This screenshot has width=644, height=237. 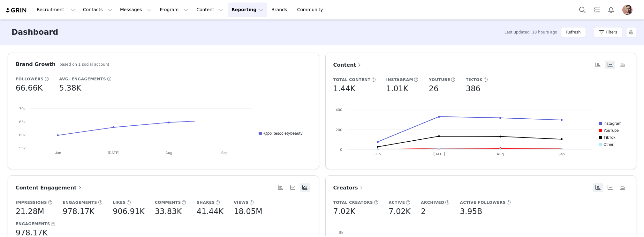 I want to click on text: Other, so click(x=609, y=144).